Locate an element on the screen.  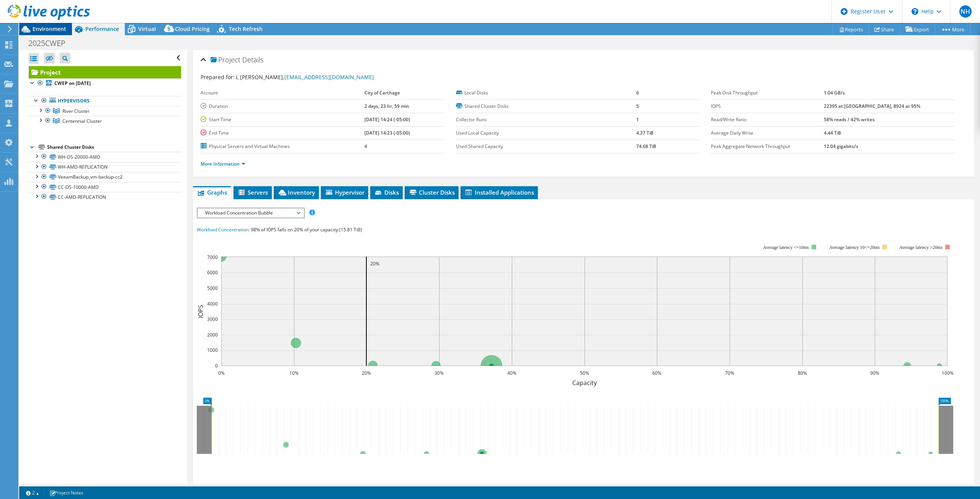
a: CC-DS-10000-AMD is located at coordinates (105, 187).